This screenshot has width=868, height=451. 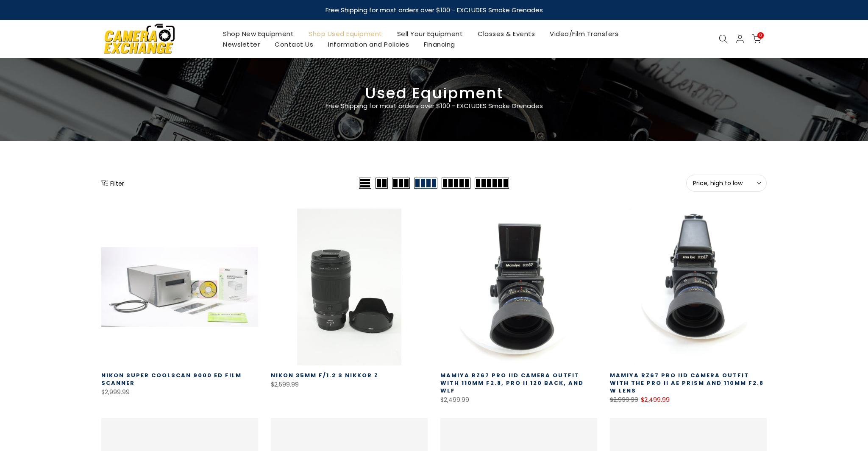 What do you see at coordinates (624, 399) in the screenshot?
I see `del: $2,999.99` at bounding box center [624, 399].